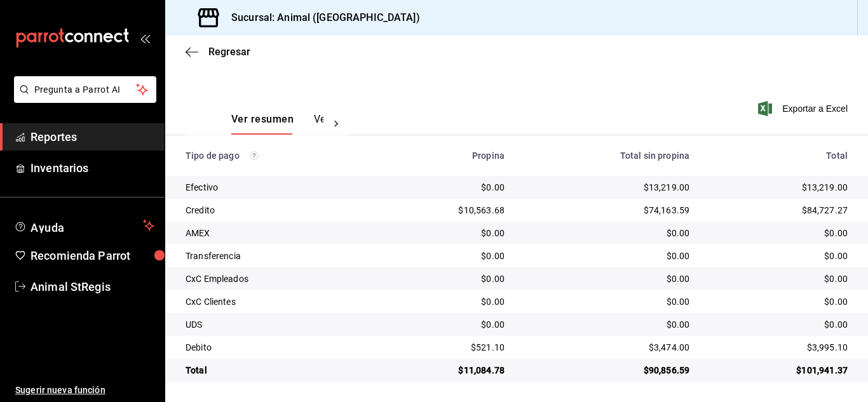 This screenshot has height=402, width=868. What do you see at coordinates (229, 51) in the screenshot?
I see `span: Regresar` at bounding box center [229, 51].